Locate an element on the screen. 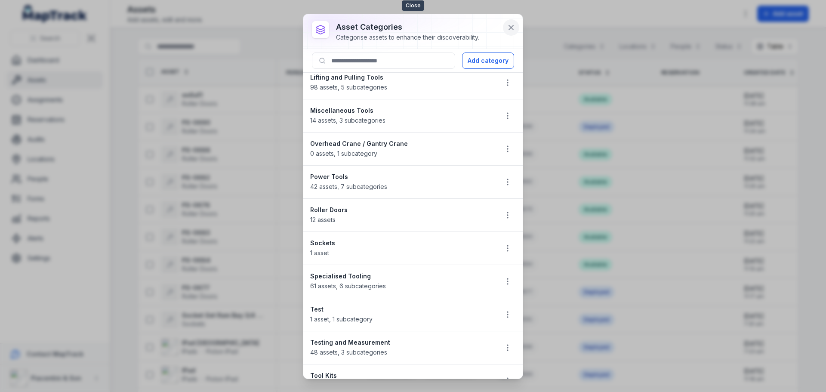 The width and height of the screenshot is (826, 392). div: Categorise assets to enhance their discoverability. is located at coordinates (407, 37).